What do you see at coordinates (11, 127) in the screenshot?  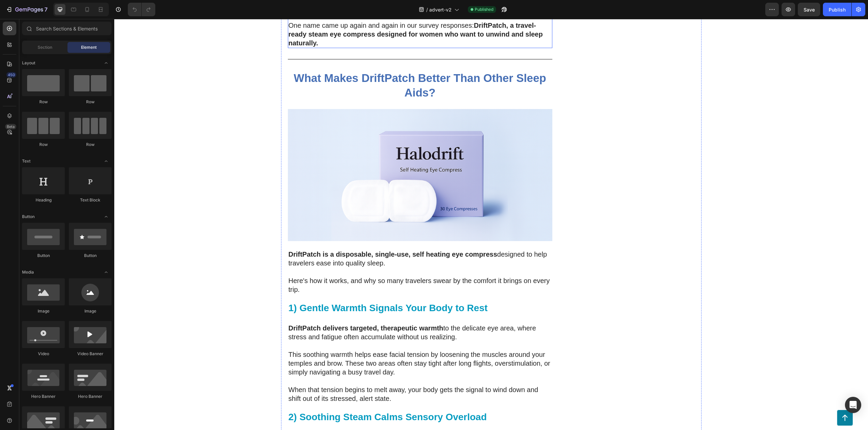 I see `div: Beta` at bounding box center [11, 127].